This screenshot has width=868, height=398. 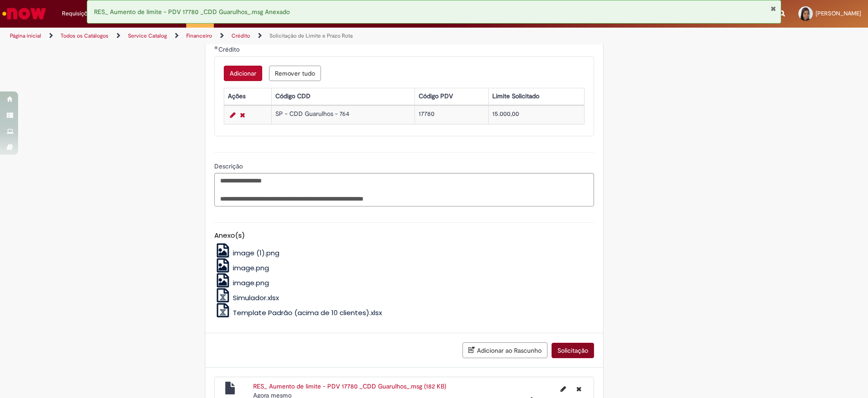 I want to click on a: image (1).png, so click(x=247, y=253).